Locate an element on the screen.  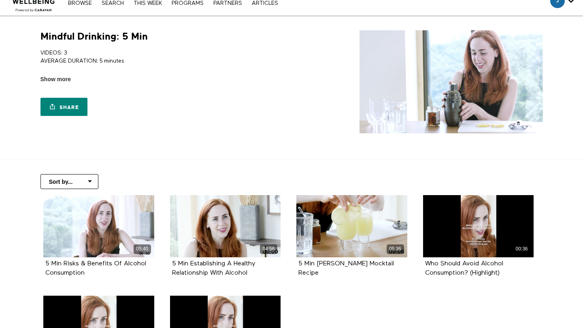
strong: 5 Min Risks & Benefits Of Alcohol Consumption is located at coordinates (95, 269).